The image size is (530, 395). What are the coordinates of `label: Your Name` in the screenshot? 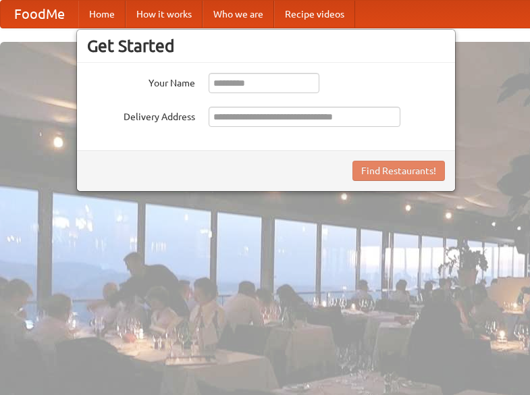 It's located at (141, 81).